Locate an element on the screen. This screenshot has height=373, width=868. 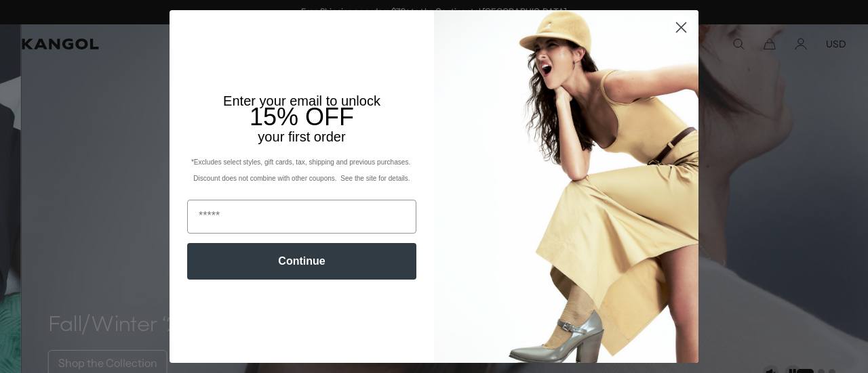
span: Enter your email to unlock is located at coordinates (302, 101).